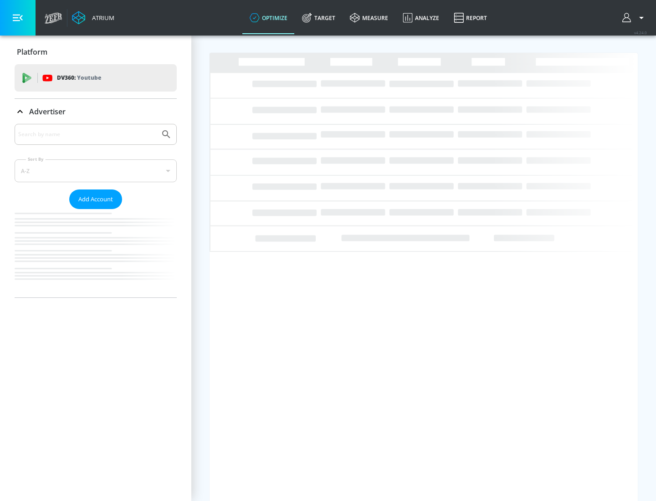 This screenshot has width=656, height=501. Describe the element at coordinates (96, 199) in the screenshot. I see `span: Add Account` at that location.